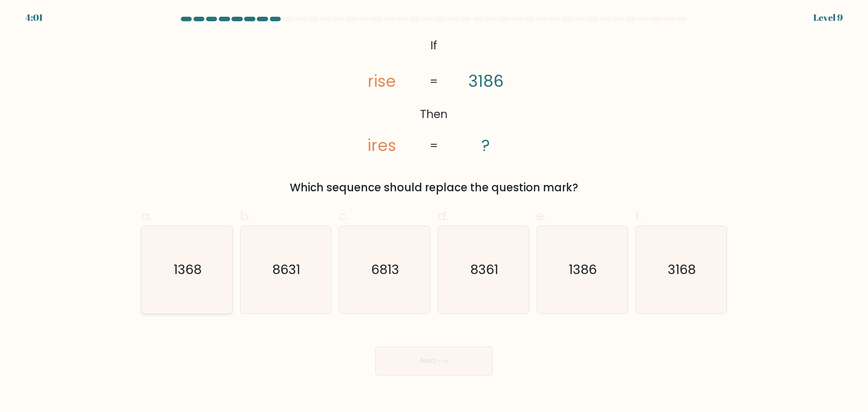 The height and width of the screenshot is (412, 868). What do you see at coordinates (434, 360) in the screenshot?
I see `button: Next` at bounding box center [434, 360].